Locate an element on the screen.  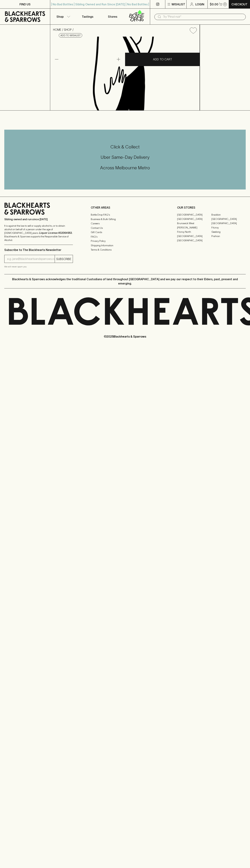
button: Shop is located at coordinates (63, 16).